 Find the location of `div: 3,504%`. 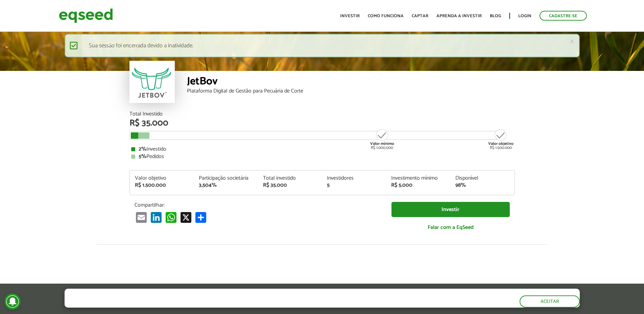

div: 3,504% is located at coordinates (226, 185).